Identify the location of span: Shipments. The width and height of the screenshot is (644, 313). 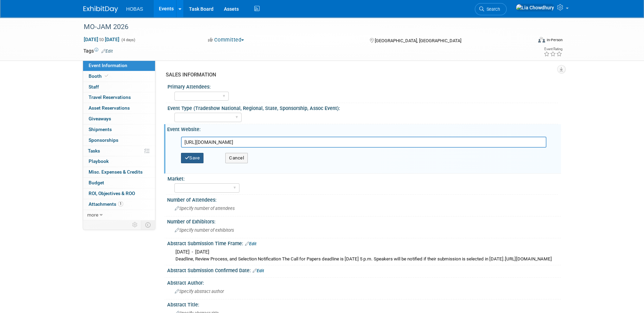
(100, 129).